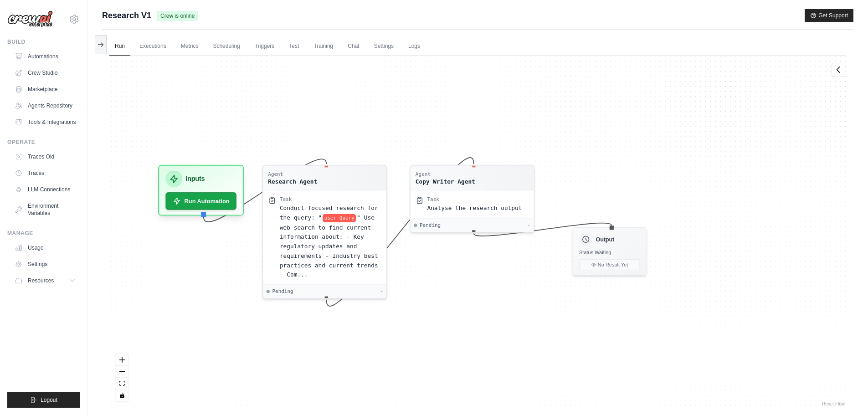 The height and width of the screenshot is (415, 868). What do you see at coordinates (324, 232) in the screenshot?
I see `div: AgentResearch AgentTaskConduct focused research for the query: "user Query" Use web search to fin...` at bounding box center [324, 232].